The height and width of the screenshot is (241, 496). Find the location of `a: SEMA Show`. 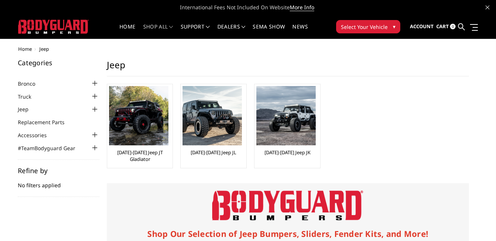

a: SEMA Show is located at coordinates (269, 31).